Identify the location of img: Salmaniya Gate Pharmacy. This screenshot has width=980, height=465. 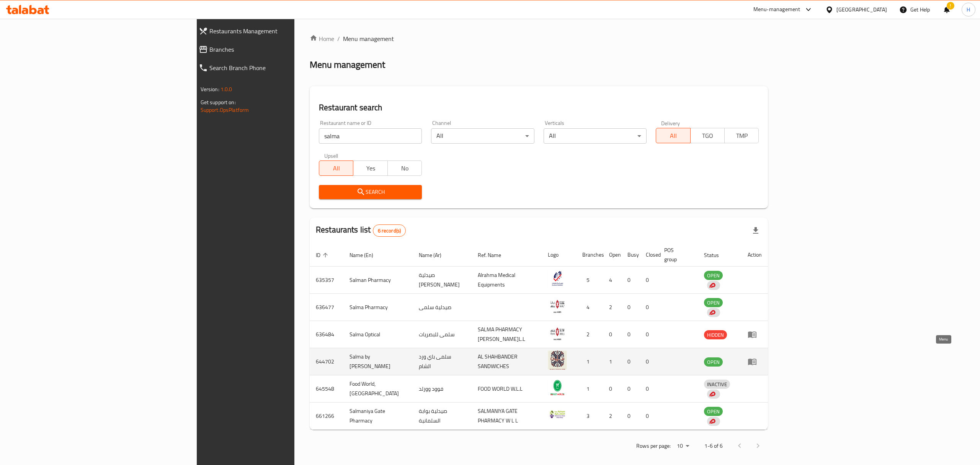
(557, 414).